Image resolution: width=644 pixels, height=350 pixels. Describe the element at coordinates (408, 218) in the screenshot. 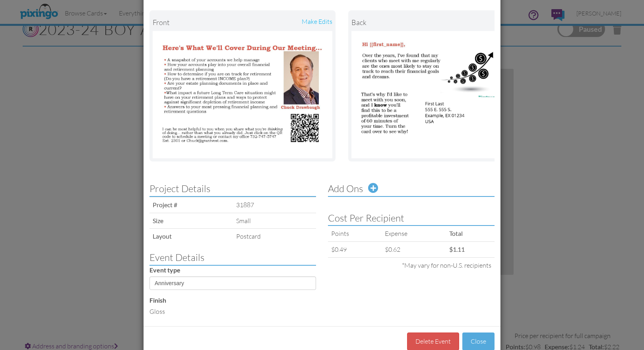

I see `h3: Cost per recipient` at that location.